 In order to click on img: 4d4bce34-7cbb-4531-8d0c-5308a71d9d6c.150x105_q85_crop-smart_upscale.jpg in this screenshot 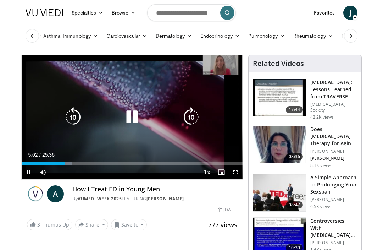, I will do `click(280, 144)`.